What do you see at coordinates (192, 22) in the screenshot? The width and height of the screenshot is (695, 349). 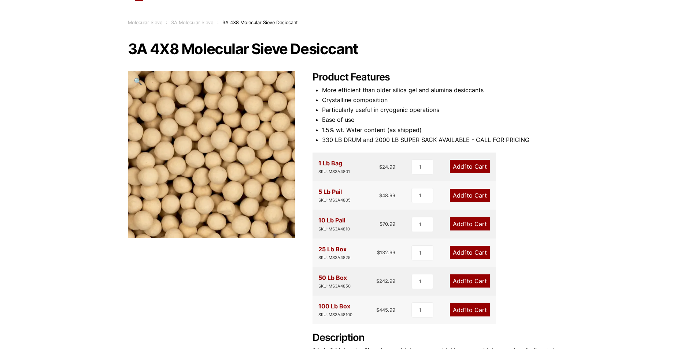 I see `a: 3A Molecular Sieve` at bounding box center [192, 22].